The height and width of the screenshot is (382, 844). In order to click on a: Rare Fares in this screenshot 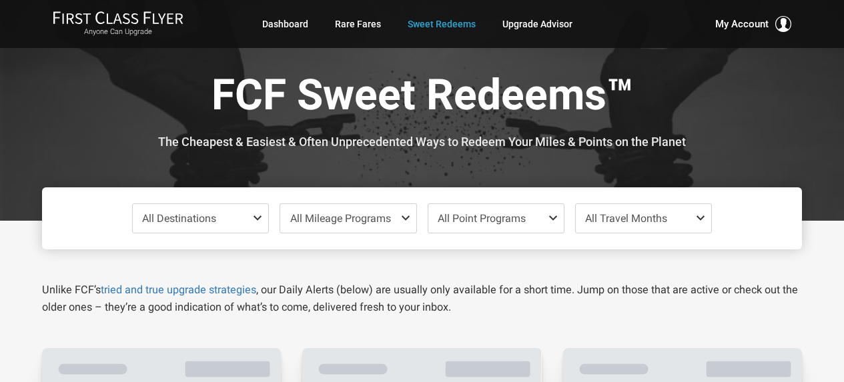, I will do `click(357, 24)`.